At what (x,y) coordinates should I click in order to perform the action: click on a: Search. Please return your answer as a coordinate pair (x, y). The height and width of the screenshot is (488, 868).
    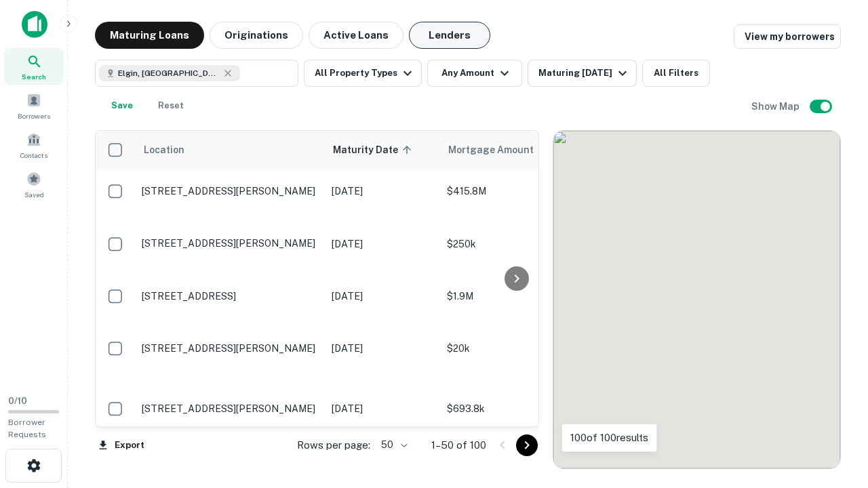
    Looking at the image, I should click on (34, 66).